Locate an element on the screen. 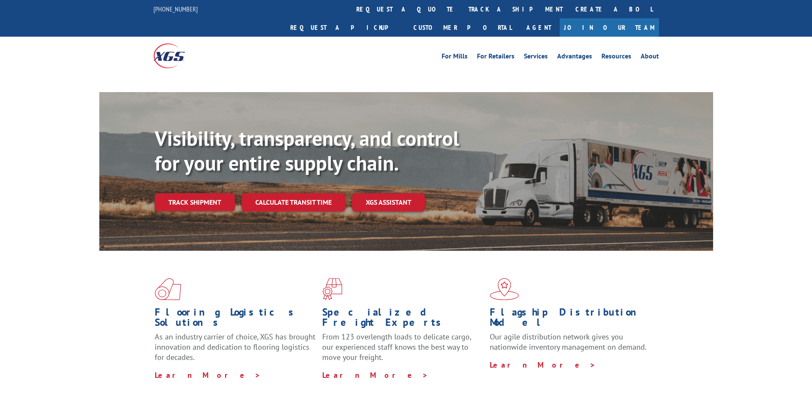  p: From 123 overlength loads to delicate cargo, our experienced staff knows the best way to move you... is located at coordinates (403, 350).